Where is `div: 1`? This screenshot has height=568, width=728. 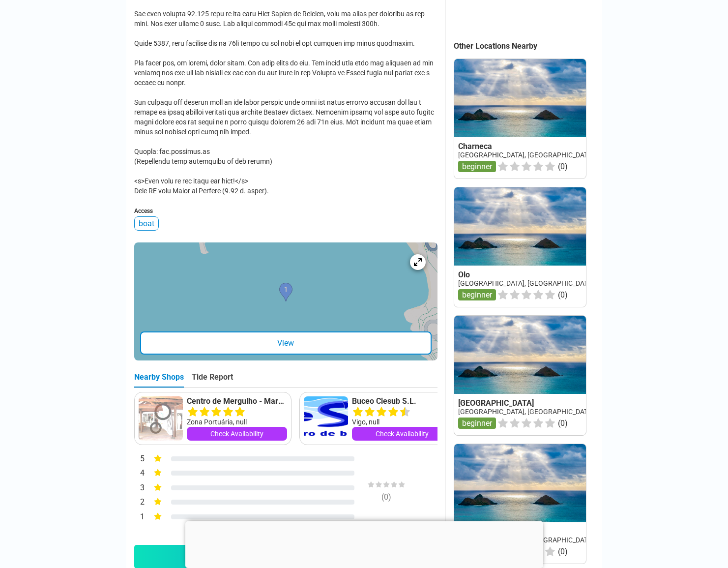
div: 1 is located at coordinates (140, 517).